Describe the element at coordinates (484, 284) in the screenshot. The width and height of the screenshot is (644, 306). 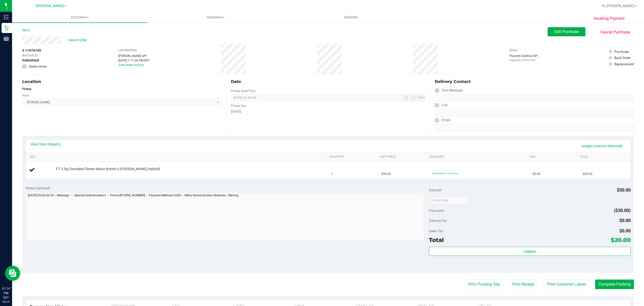
I see `button: Print Packing Slip` at that location.